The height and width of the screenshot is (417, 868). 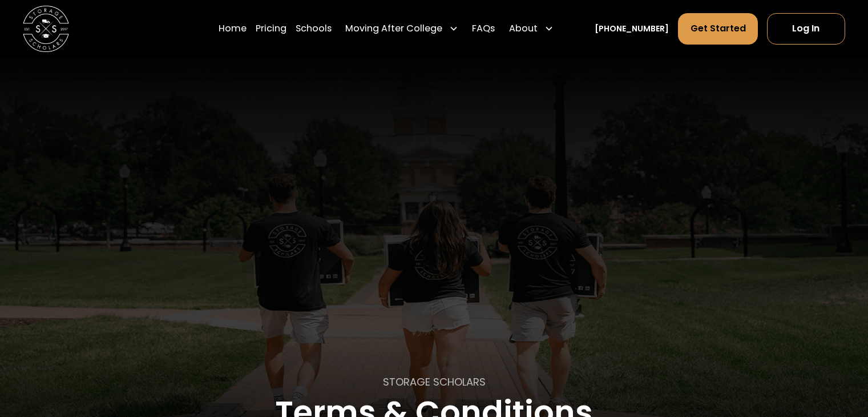 What do you see at coordinates (271, 29) in the screenshot?
I see `a: Pricing` at bounding box center [271, 29].